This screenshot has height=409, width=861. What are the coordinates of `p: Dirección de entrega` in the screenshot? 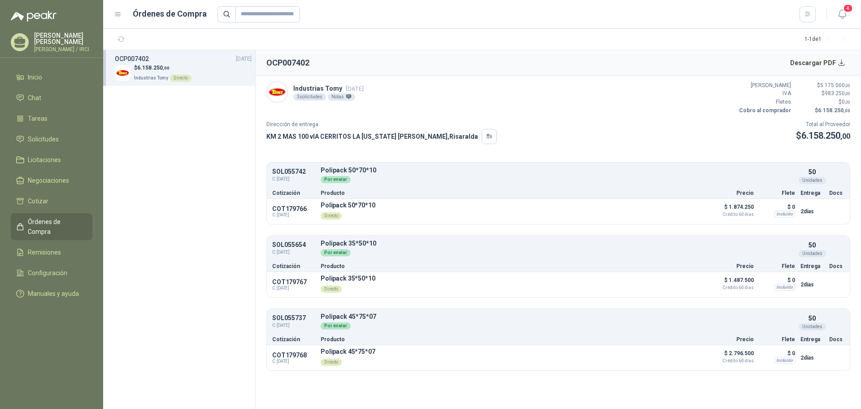 It's located at (382, 124).